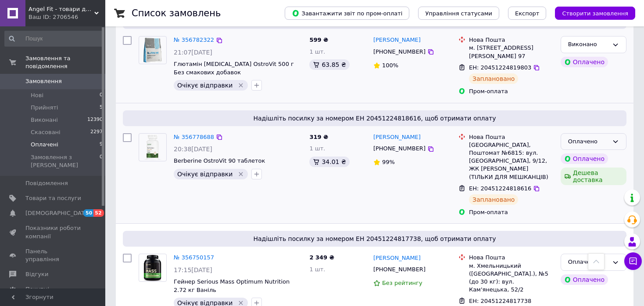 Image resolution: width=644 pixels, height=306 pixels. What do you see at coordinates (318, 40) in the screenshot?
I see `span: 599 ₴` at bounding box center [318, 40].